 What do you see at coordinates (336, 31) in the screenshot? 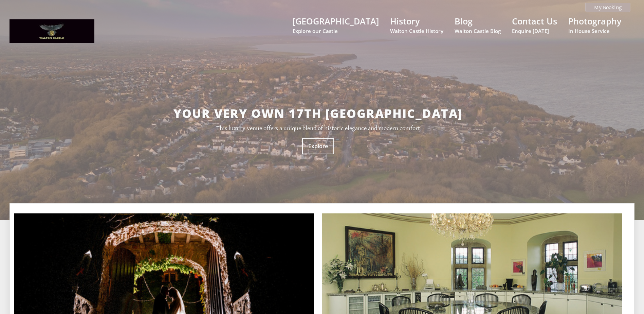
I see `small: Explore our Castle` at bounding box center [336, 31].